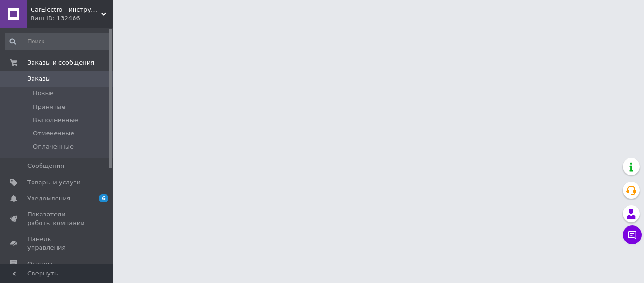  What do you see at coordinates (55, 120) in the screenshot?
I see `span: Выполненные` at bounding box center [55, 120].